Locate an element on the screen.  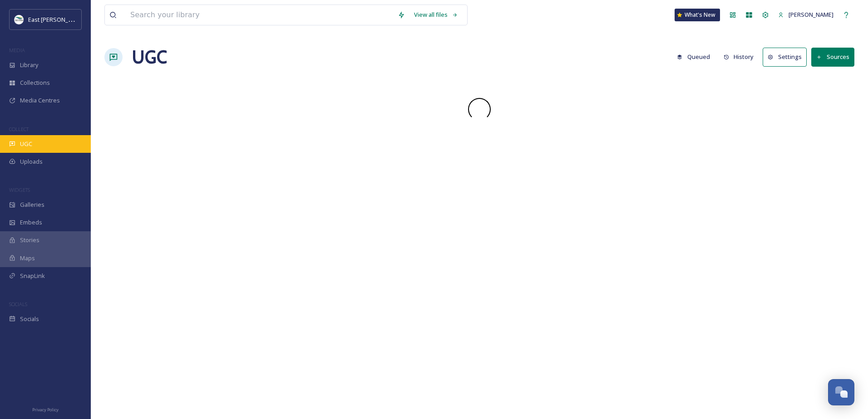
a: Queued is located at coordinates (695, 57).